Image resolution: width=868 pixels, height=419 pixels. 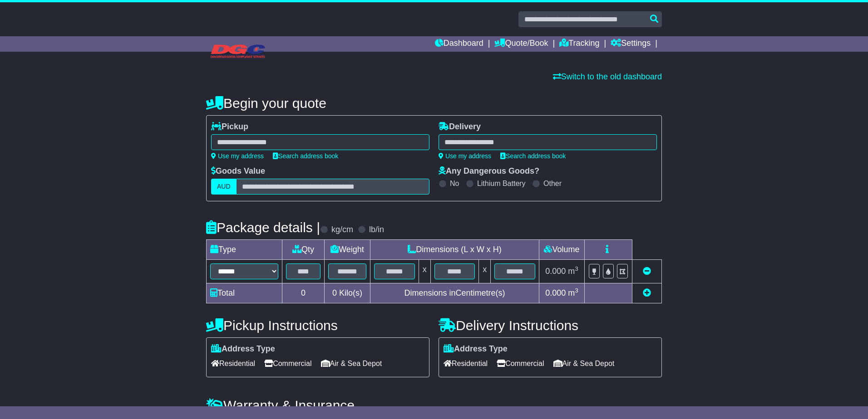 I want to click on label: kg/cm, so click(x=342, y=230).